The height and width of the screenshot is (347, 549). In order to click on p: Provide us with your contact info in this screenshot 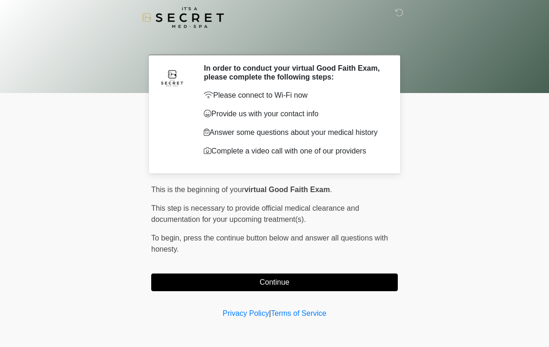, I will do `click(293, 114)`.